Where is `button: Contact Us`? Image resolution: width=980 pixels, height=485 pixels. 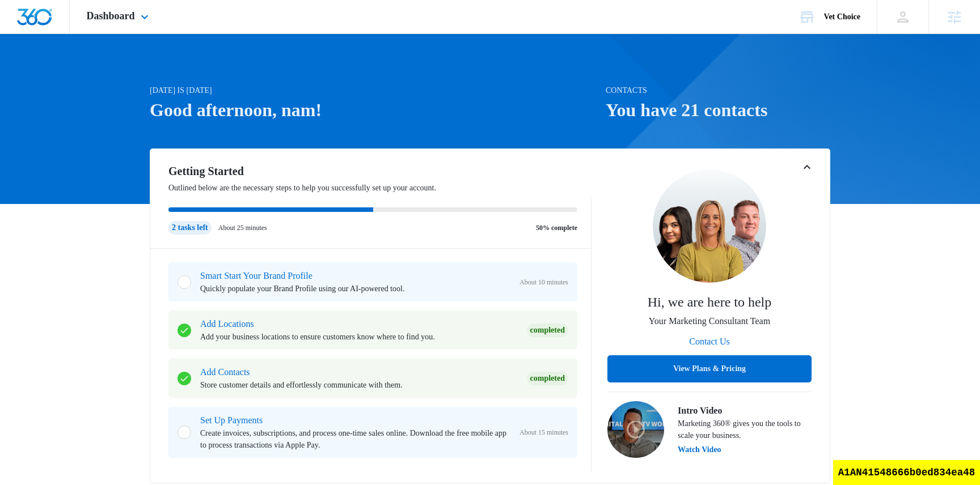
button: Contact Us is located at coordinates (709, 342).